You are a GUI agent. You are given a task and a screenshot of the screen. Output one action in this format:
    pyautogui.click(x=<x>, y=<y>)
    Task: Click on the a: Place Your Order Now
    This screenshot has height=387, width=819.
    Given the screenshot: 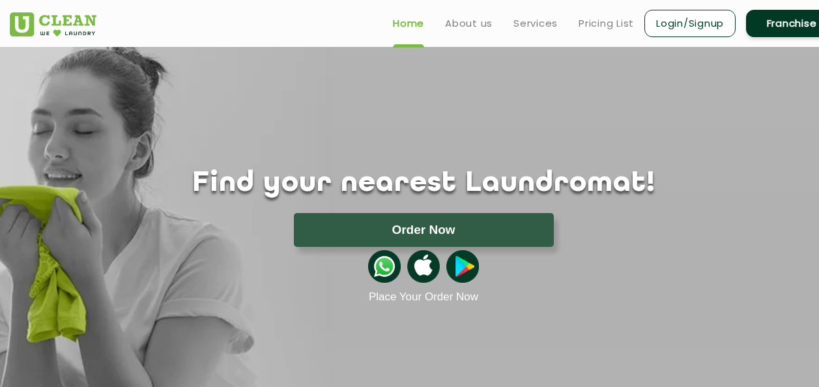 What is the action you would take?
    pyautogui.click(x=424, y=297)
    